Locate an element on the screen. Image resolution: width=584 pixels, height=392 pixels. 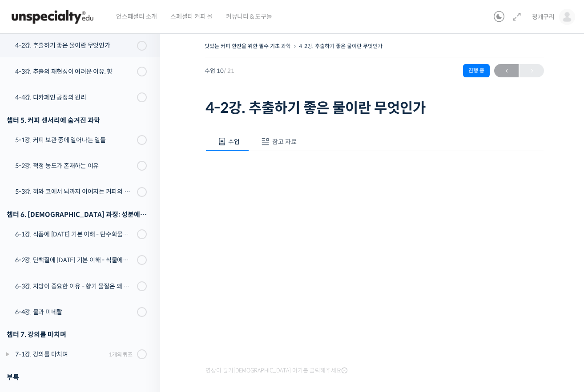
span: 수업 is located at coordinates (234, 142).